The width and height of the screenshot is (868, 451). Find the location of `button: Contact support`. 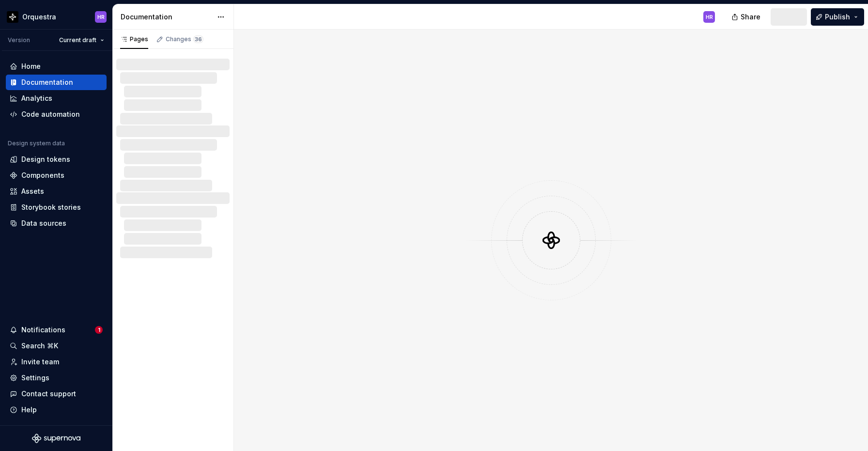

button: Contact support is located at coordinates (57, 394).